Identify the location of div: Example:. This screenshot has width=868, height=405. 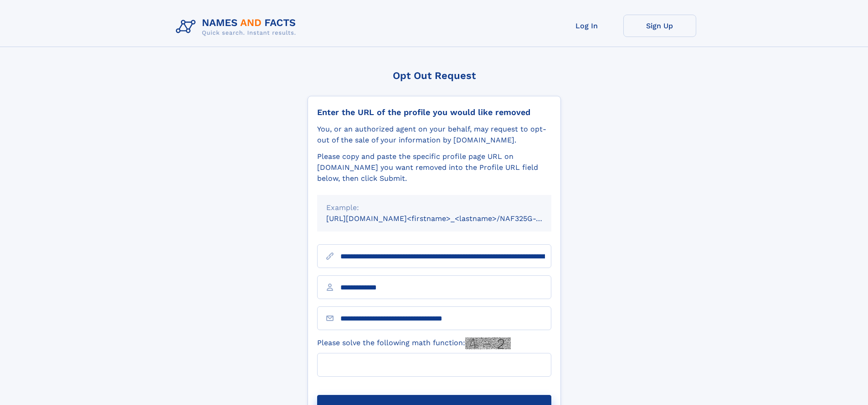
(434, 208).